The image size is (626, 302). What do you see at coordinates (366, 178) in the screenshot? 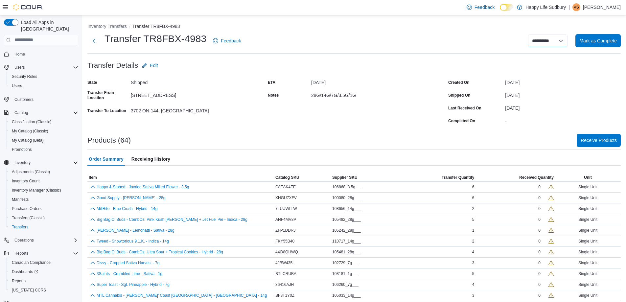
I see `button: Supplier SKU` at bounding box center [366, 178].